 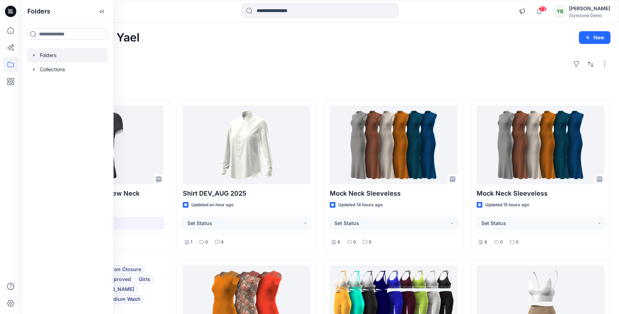 I want to click on span: Girls, so click(x=144, y=280).